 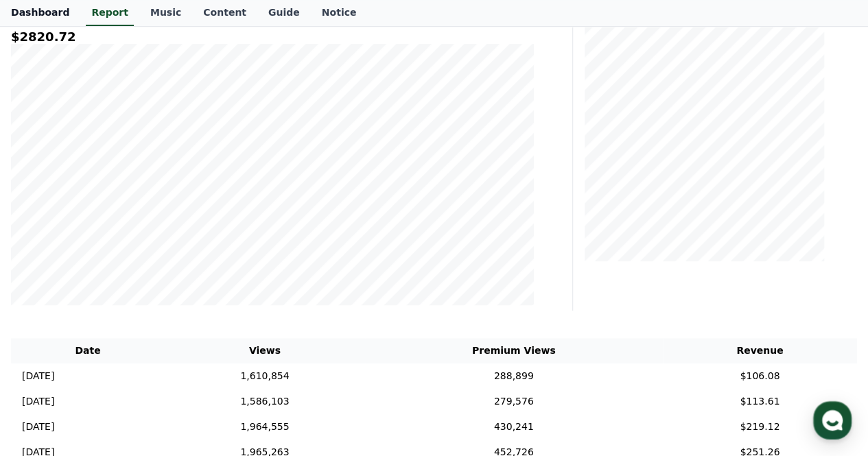 What do you see at coordinates (134, 370) in the screenshot?
I see `span: Messages` at bounding box center [134, 370].